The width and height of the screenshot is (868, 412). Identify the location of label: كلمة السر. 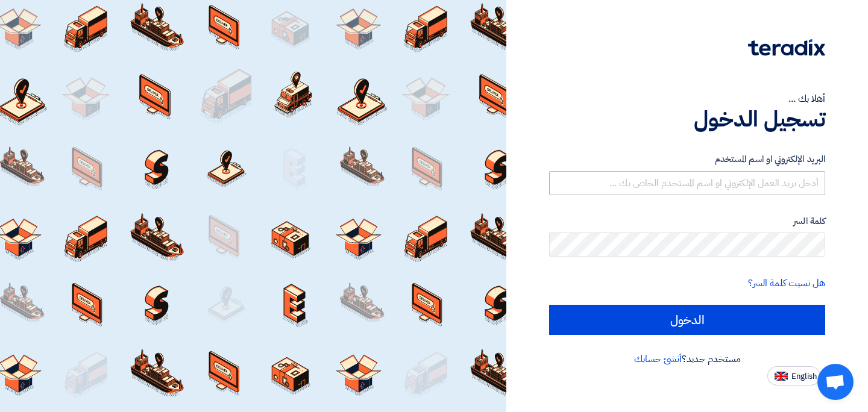
(687, 221).